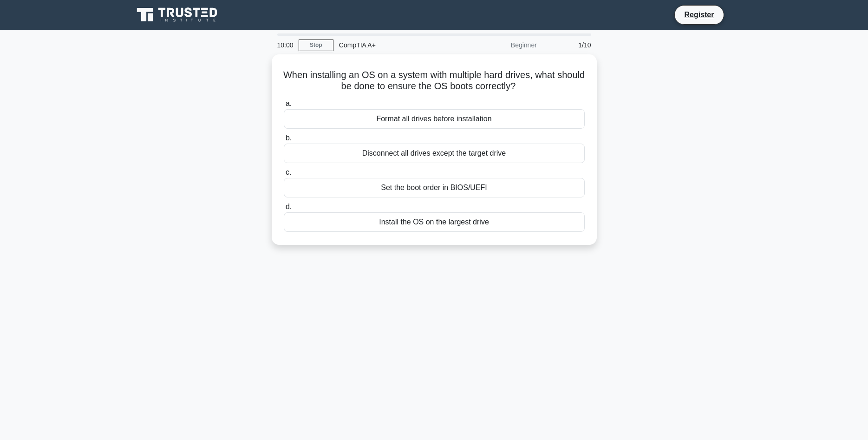 This screenshot has height=440, width=868. What do you see at coordinates (434, 153) in the screenshot?
I see `div: Disconnect all drives except the target drive` at bounding box center [434, 153].